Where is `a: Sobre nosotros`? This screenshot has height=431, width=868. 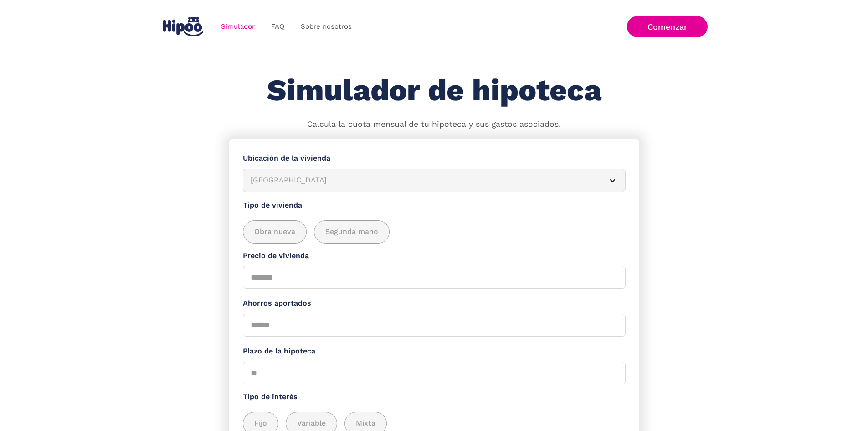
a: Sobre nosotros is located at coordinates (326, 27).